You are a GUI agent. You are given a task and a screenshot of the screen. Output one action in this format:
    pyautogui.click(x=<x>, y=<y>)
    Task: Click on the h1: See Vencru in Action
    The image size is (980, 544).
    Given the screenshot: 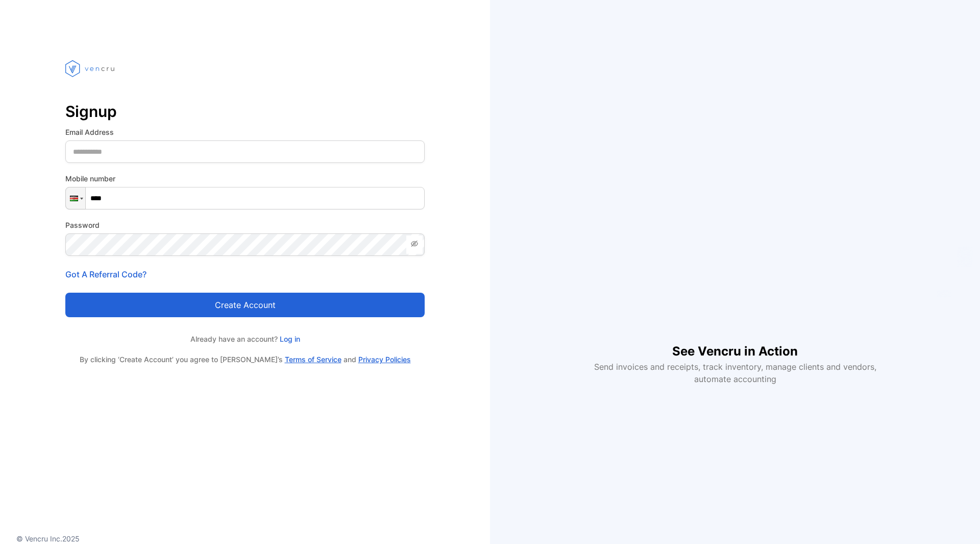 What is the action you would take?
    pyautogui.click(x=735, y=343)
    